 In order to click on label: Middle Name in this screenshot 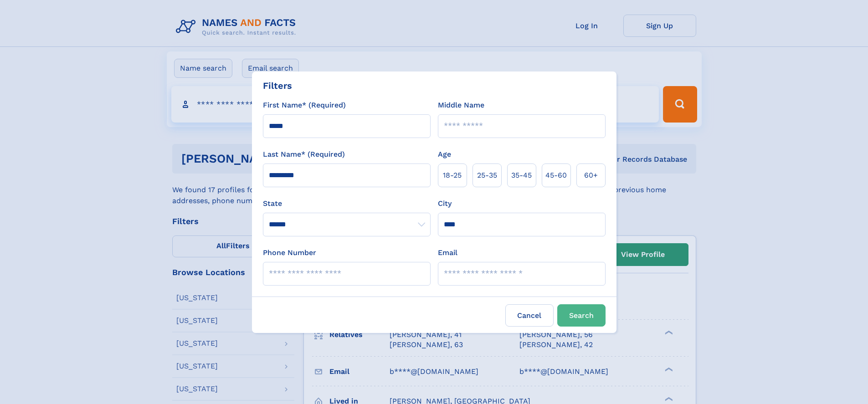, I will do `click(461, 105)`.